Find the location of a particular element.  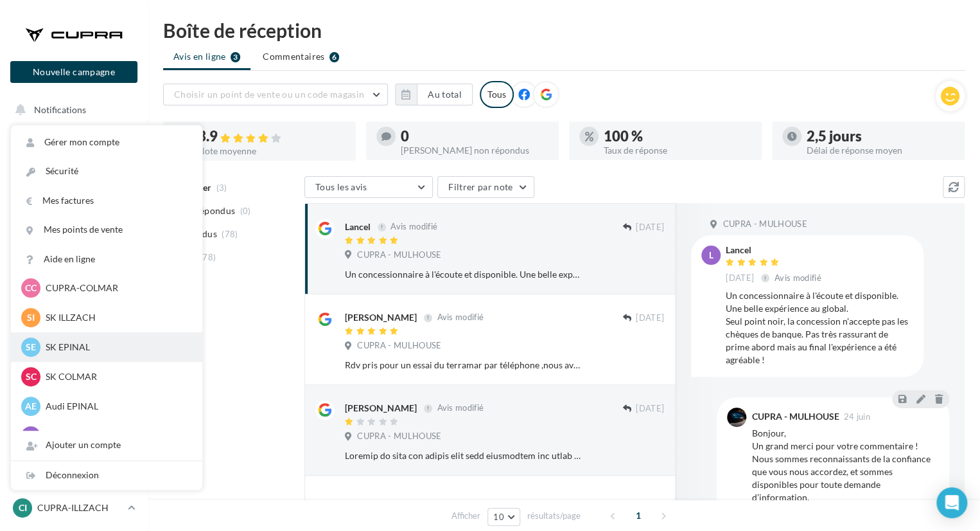

button: Filtrer par note is located at coordinates (486, 187).